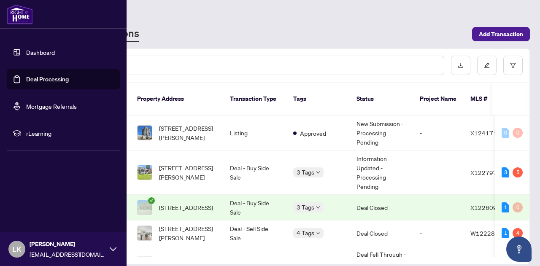 The height and width of the screenshot is (266, 540). I want to click on button: download, so click(461, 65).